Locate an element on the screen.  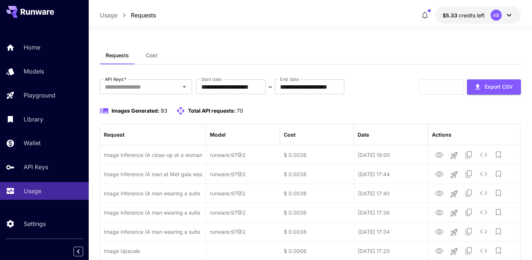
p: Requests is located at coordinates (143, 15).